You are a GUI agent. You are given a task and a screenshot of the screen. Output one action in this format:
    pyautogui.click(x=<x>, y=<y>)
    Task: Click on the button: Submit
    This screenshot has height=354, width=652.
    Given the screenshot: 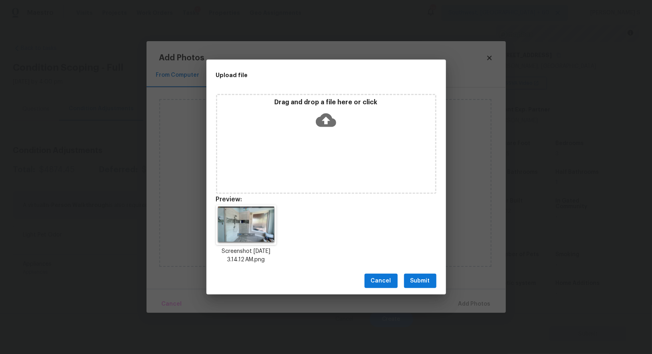 What is the action you would take?
    pyautogui.click(x=420, y=281)
    